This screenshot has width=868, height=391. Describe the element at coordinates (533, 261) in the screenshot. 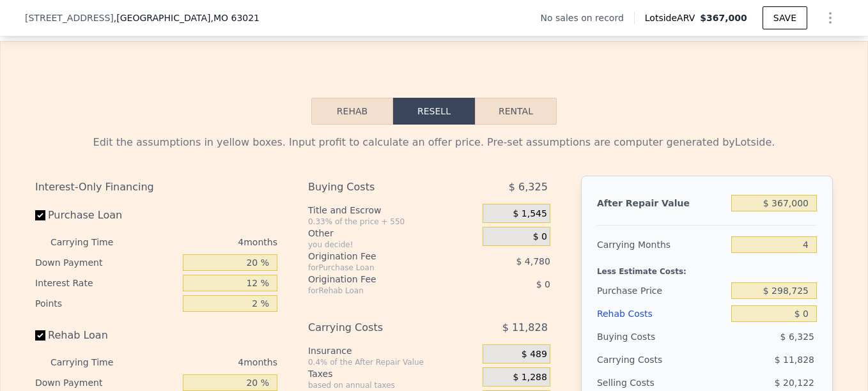

I see `span: $ 4,780` at that location.